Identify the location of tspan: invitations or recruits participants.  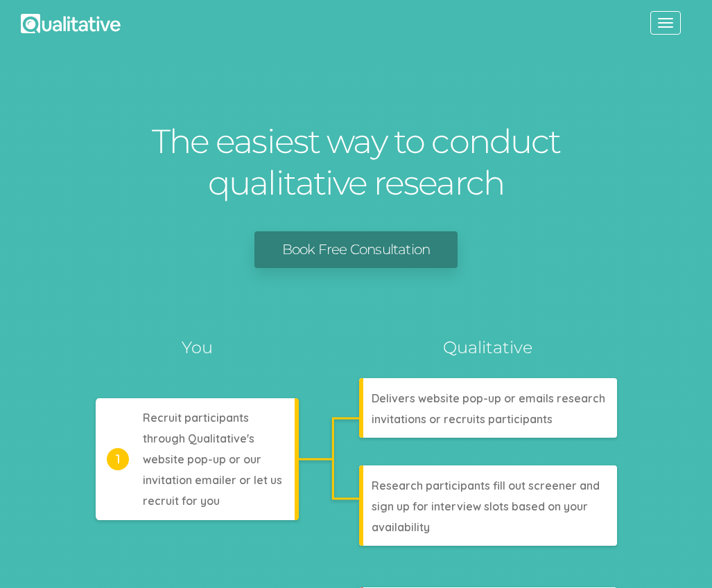
(461, 419).